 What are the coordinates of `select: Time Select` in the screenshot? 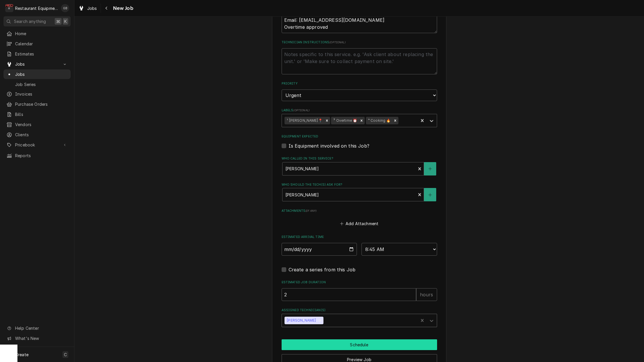 It's located at (399, 249).